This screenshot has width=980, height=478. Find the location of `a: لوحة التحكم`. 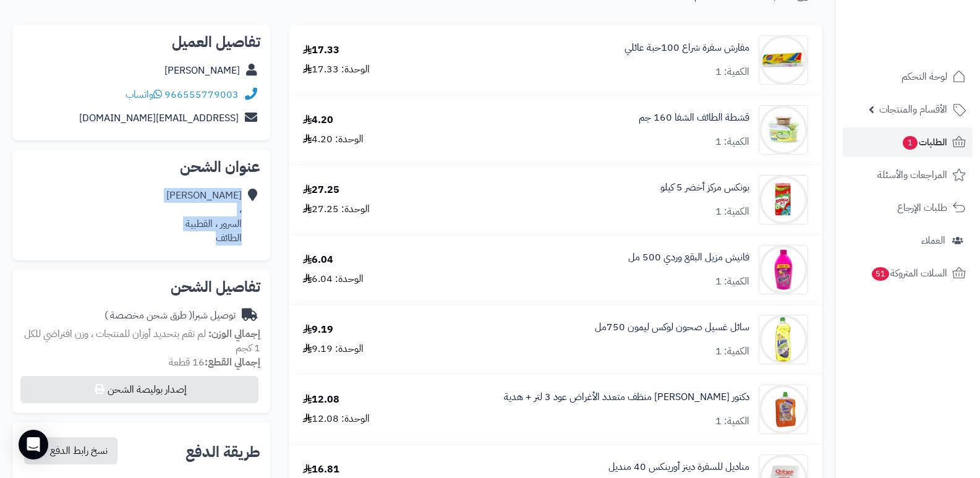

a: لوحة التحكم is located at coordinates (908, 76).